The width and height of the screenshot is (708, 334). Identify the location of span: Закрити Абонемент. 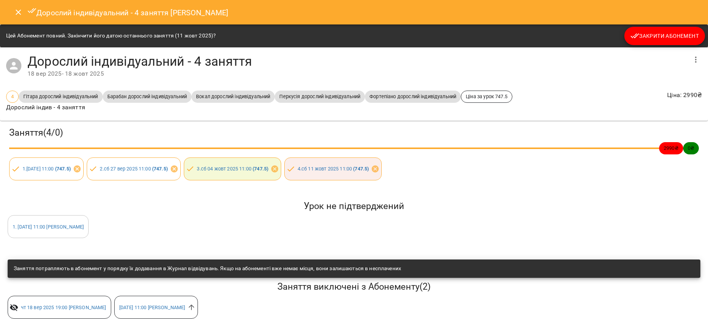
(664, 36).